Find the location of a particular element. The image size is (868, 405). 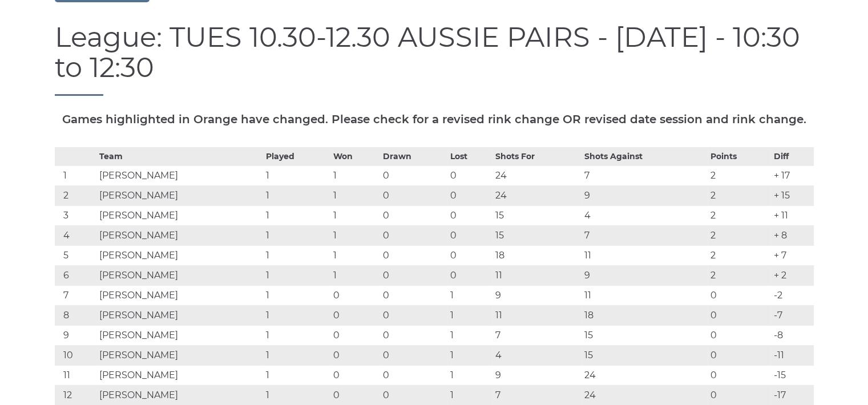

td: + 7 is located at coordinates (791, 255).